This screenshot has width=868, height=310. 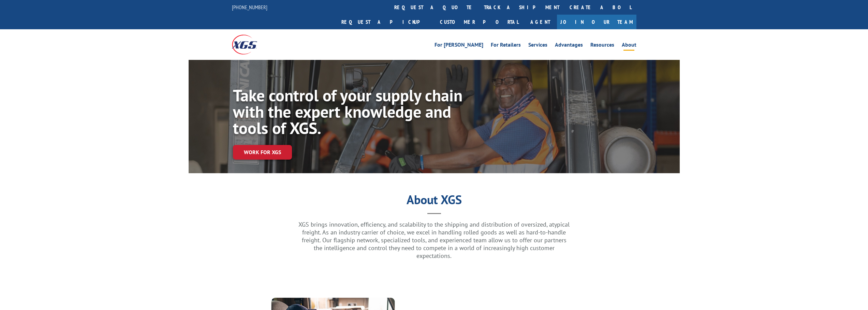 I want to click on a: Advantages, so click(x=569, y=46).